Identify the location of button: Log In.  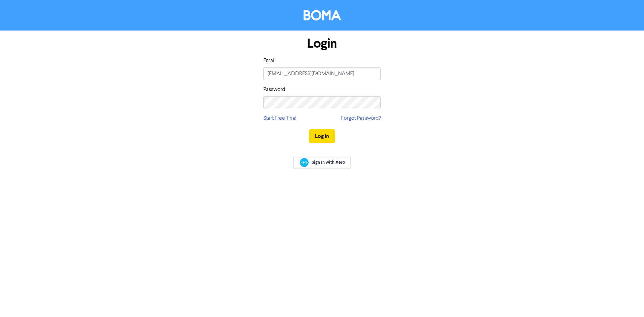
(322, 136).